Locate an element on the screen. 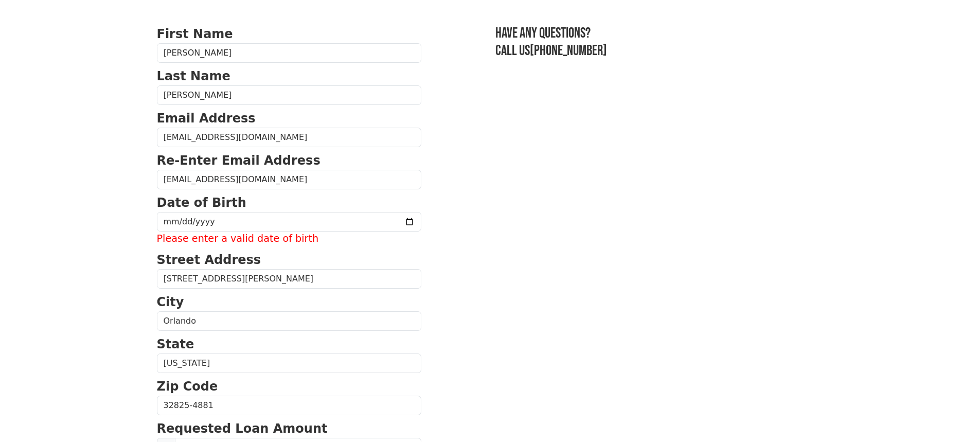 The height and width of the screenshot is (442, 980). label: Please enter a valid date of birth is located at coordinates (289, 238).